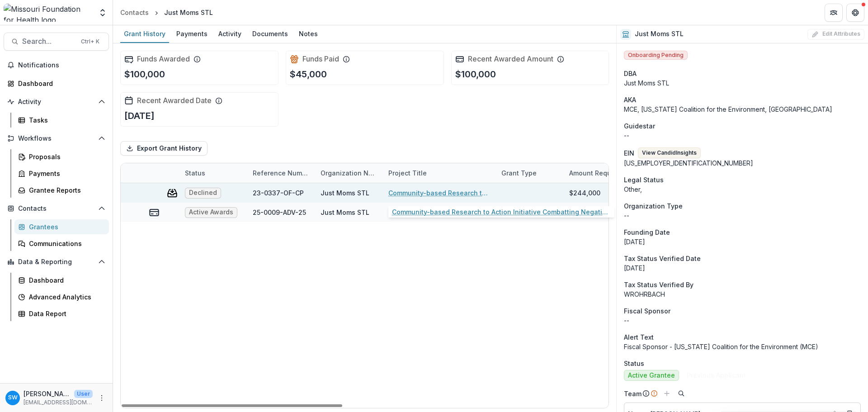 This screenshot has height=412, width=868. Describe the element at coordinates (308, 34) in the screenshot. I see `a: Notes` at that location.